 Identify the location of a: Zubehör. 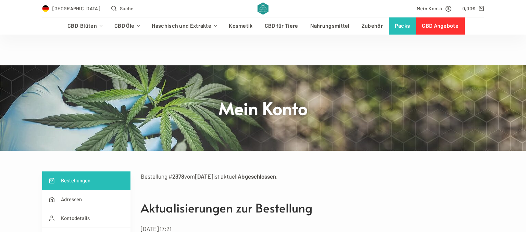
(372, 26).